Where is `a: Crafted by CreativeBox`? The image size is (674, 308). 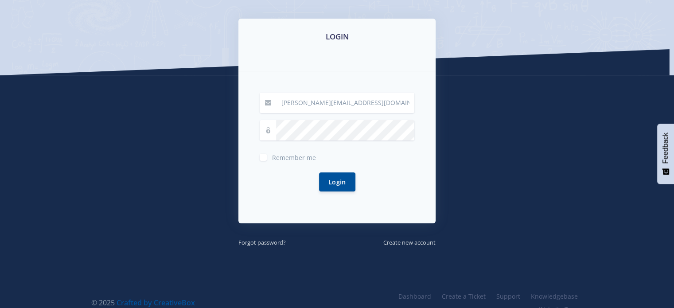 a: Crafted by CreativeBox is located at coordinates (156, 303).